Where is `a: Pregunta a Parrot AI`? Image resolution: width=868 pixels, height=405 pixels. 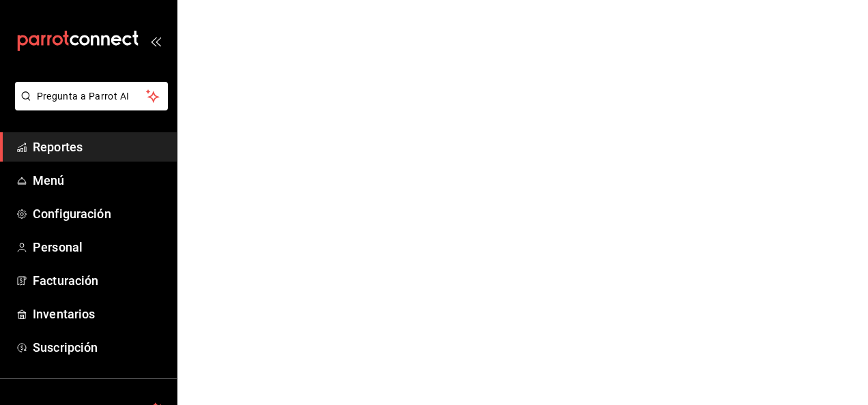
a: Pregunta a Parrot AI is located at coordinates (89, 106).